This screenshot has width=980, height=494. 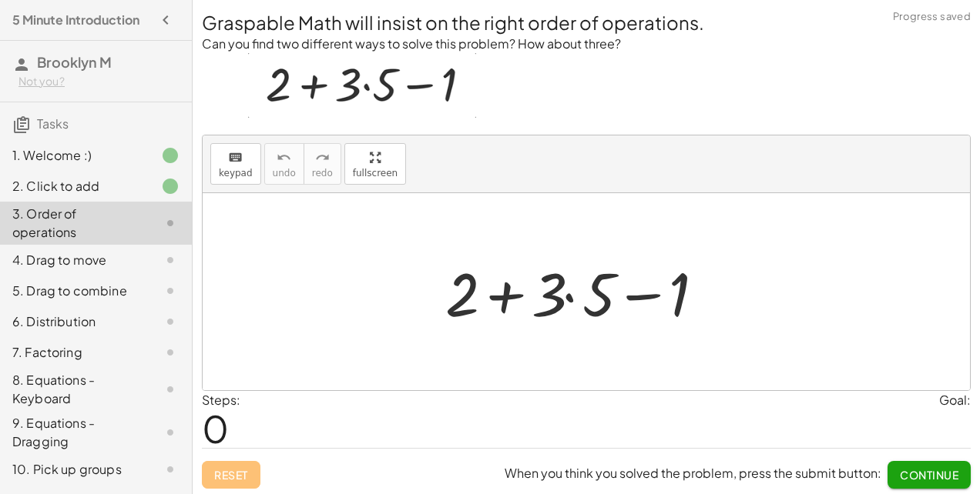 I want to click on button: keyboardkeypad, so click(x=235, y=164).